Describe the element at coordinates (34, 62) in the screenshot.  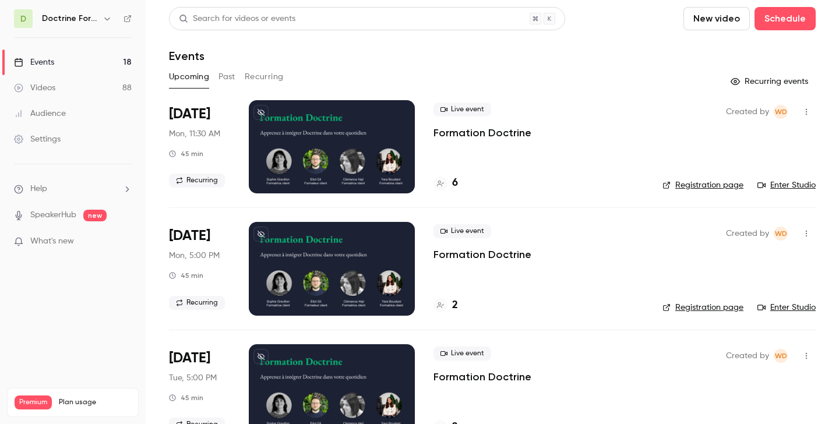
I see `div: Events` at that location.